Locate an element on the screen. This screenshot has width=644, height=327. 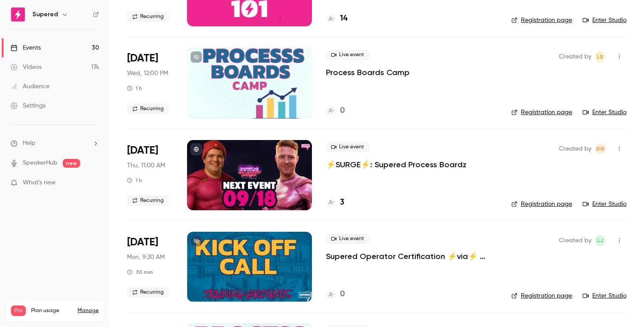
div: Sep 22 Mon, 9:30 AM (America/New York) is located at coordinates (150, 266).